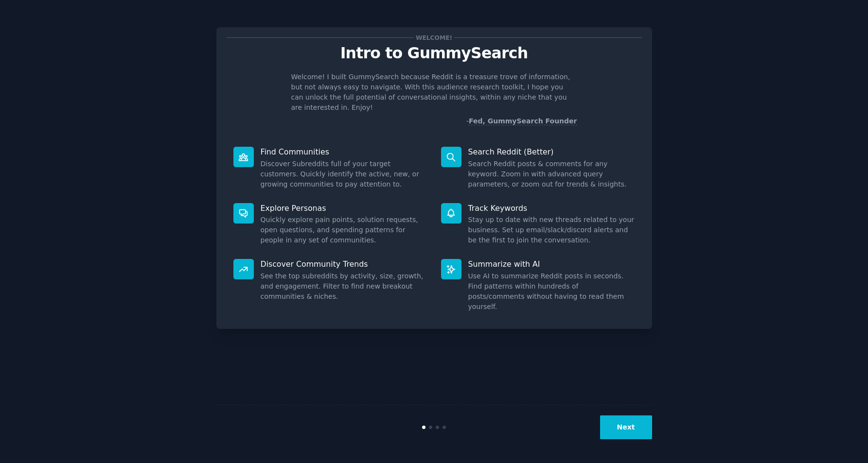 The image size is (868, 463). I want to click on span: Welcome!, so click(434, 38).